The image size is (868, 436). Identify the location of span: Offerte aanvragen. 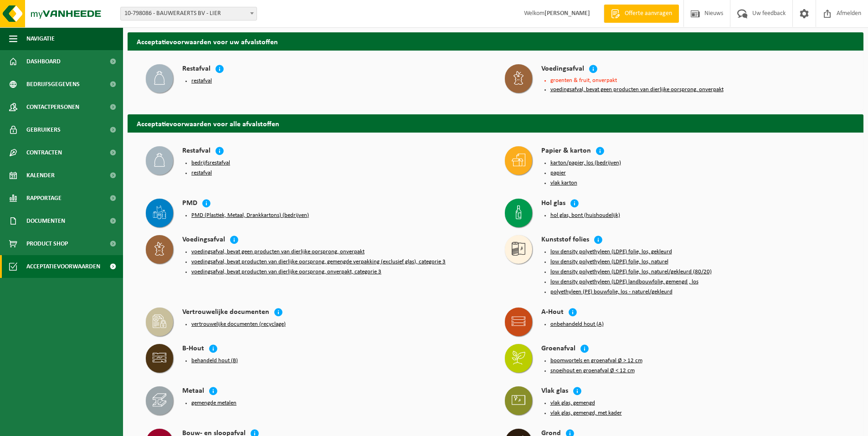
(648, 14).